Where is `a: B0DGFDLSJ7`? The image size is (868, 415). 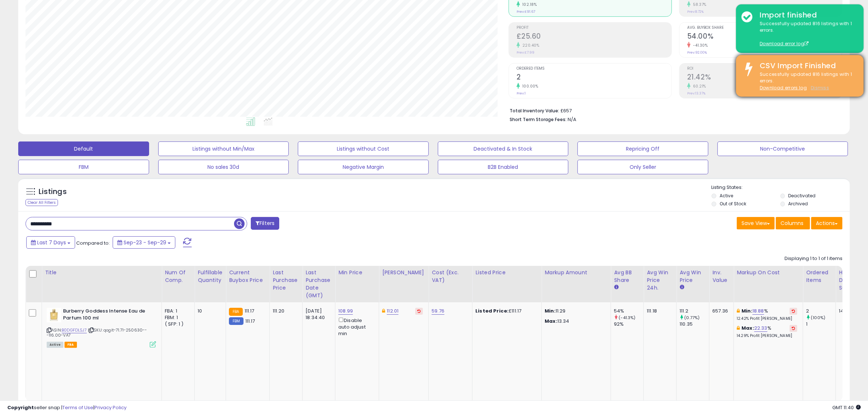
a: B0DGFDLSJ7 is located at coordinates (74, 330).